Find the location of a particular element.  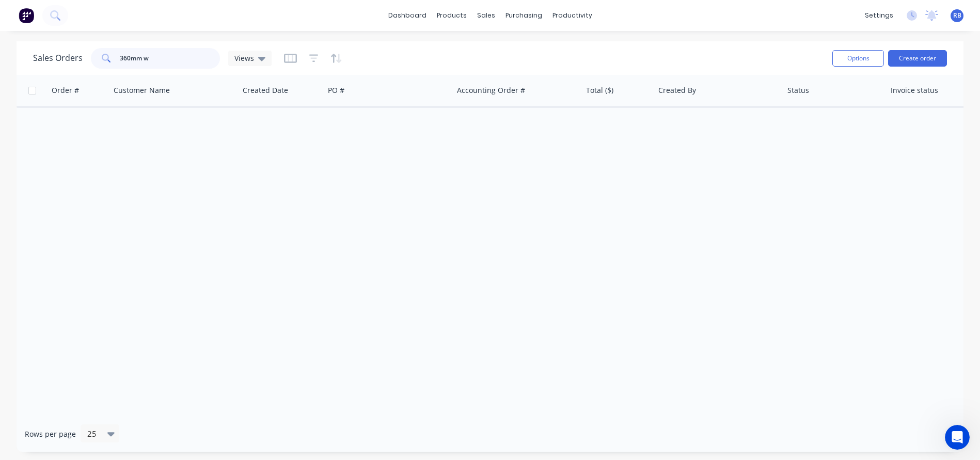

span: News is located at coordinates (129, 352).